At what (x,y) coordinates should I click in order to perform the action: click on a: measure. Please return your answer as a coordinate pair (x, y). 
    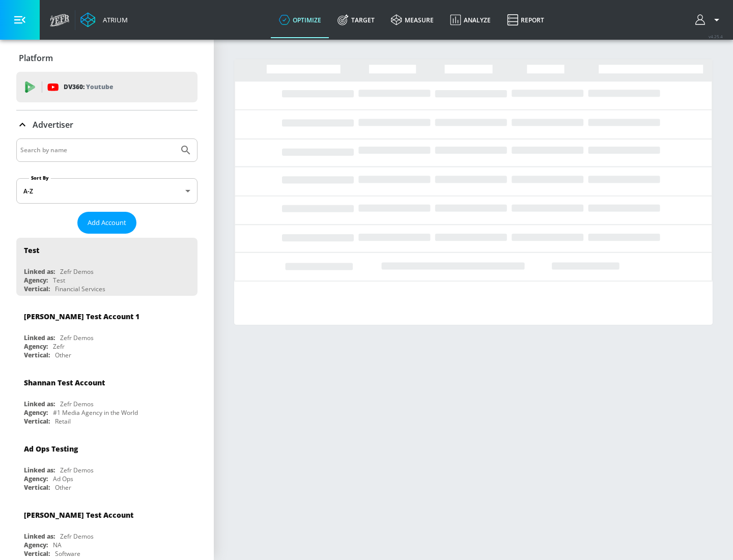
    Looking at the image, I should click on (412, 20).